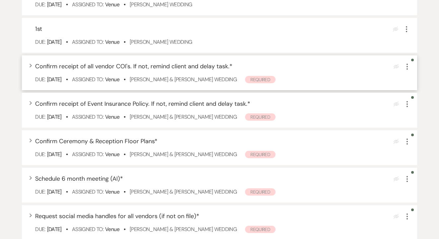 This screenshot has width=439, height=239. I want to click on span: Request social media handles for all vendors (if not on file) *, so click(117, 216).